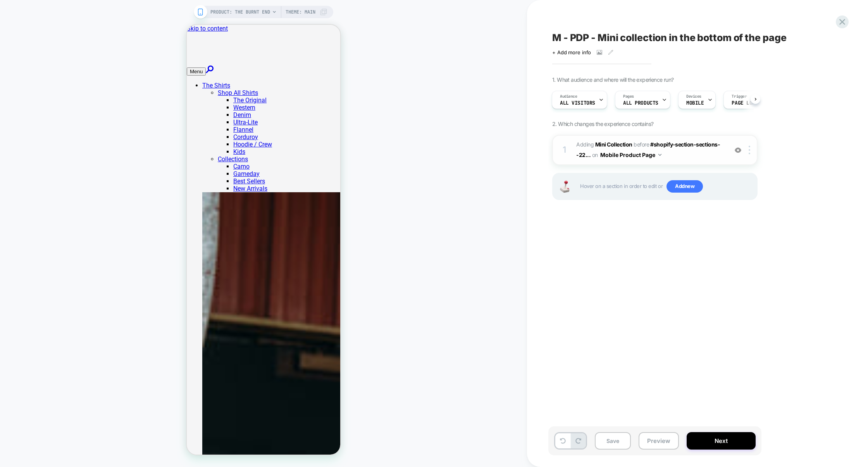 This screenshot has width=868, height=467. What do you see at coordinates (666, 186) in the screenshot?
I see `span: Hover on a section in order to edit or` at bounding box center [666, 186].